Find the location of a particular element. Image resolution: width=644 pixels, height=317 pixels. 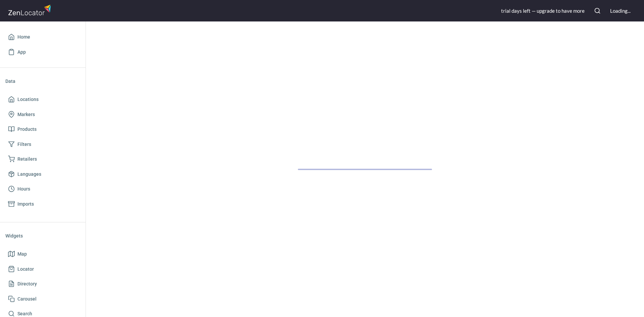

span: Filters is located at coordinates (25, 144).